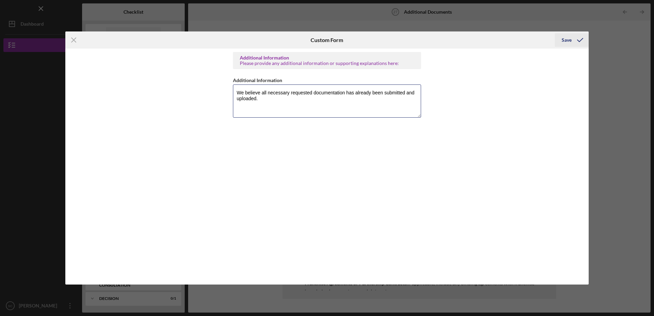 Image resolution: width=654 pixels, height=316 pixels. I want to click on button: Save, so click(572, 40).